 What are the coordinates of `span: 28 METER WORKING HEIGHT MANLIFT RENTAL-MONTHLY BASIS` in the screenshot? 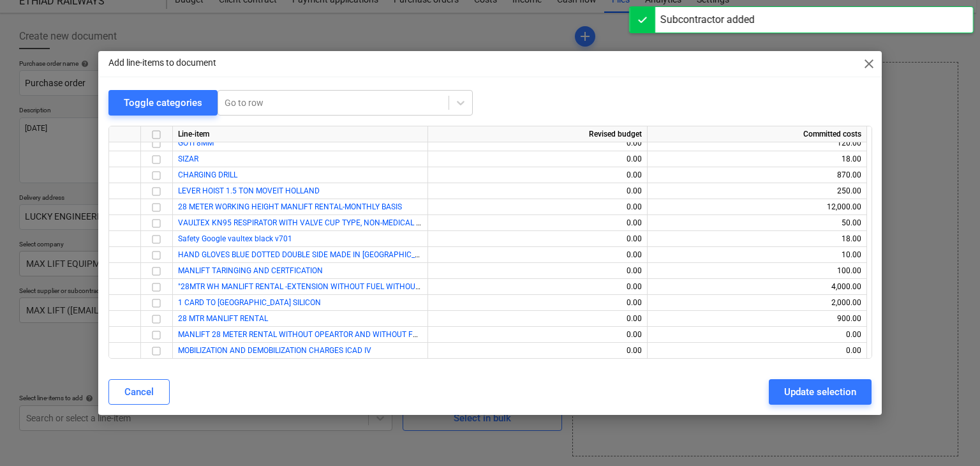 It's located at (289, 206).